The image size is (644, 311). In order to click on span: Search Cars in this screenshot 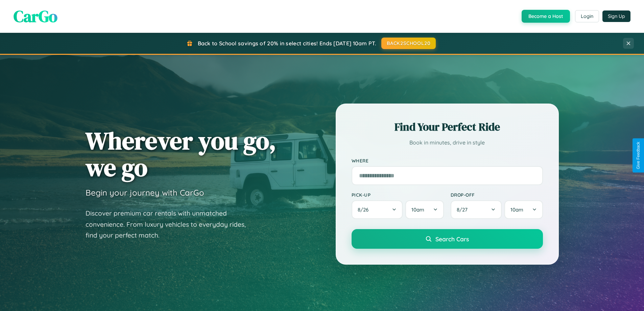, I will do `click(452, 239)`.